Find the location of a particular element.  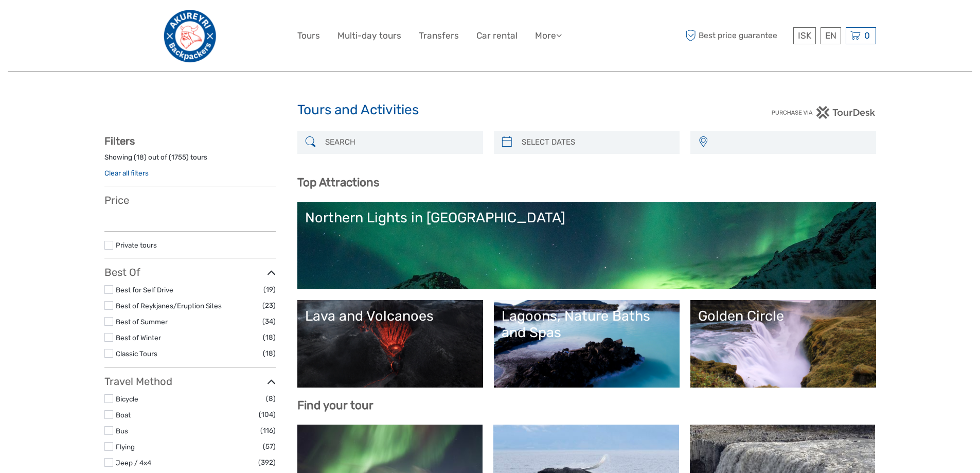

h1: Tours and Activities is located at coordinates (490, 110).